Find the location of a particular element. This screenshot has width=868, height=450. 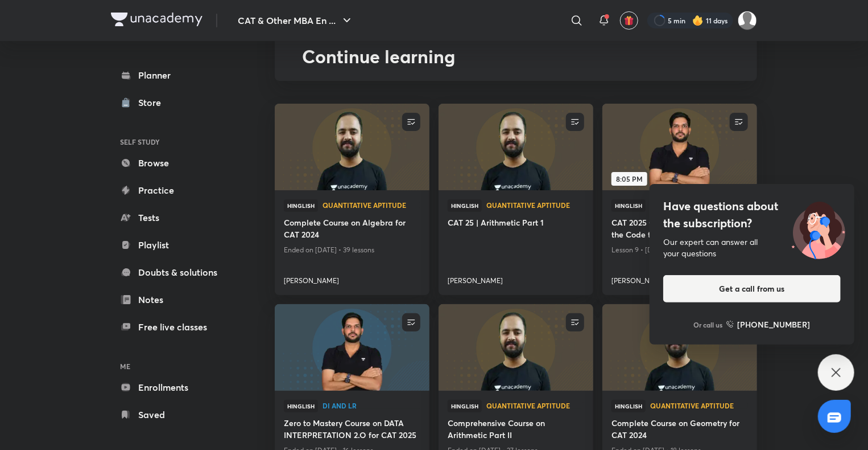

a: Store is located at coordinates (177, 102).